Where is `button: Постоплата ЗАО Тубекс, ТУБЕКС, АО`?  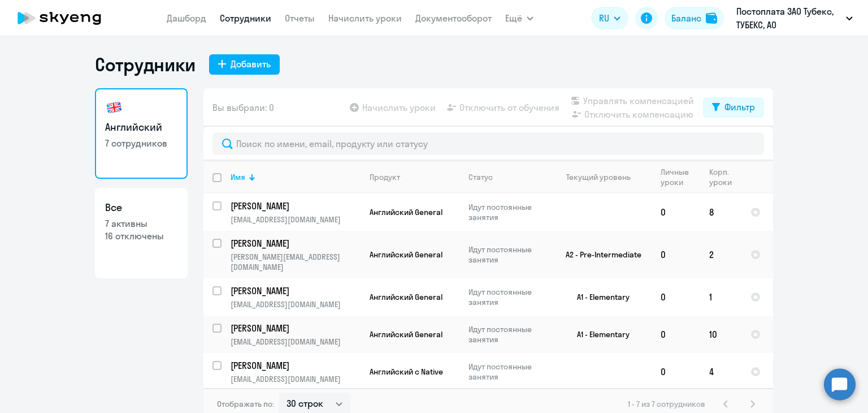 button: Постоплата ЗАО Тубекс, ТУБЕКС, АО is located at coordinates (794, 18).